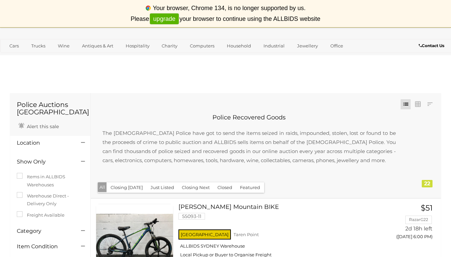  I want to click on b: Contact Us, so click(432, 45).